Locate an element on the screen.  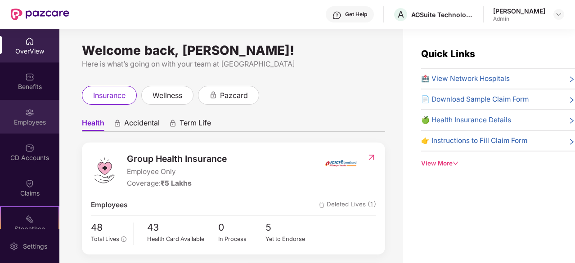
img: New Pazcare Logo is located at coordinates (40, 14).